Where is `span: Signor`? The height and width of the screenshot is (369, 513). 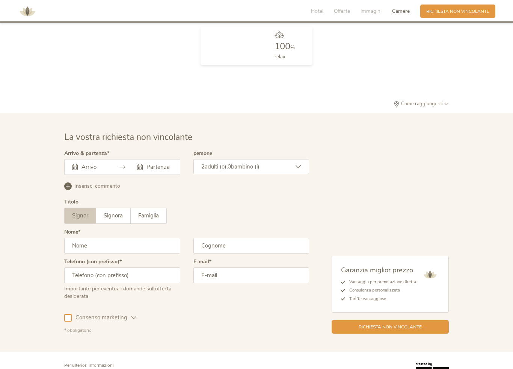
span: Signor is located at coordinates (80, 215).